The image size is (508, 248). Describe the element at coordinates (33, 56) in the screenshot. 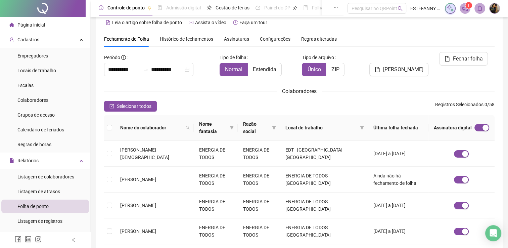

I see `span: Empregadores` at that location.